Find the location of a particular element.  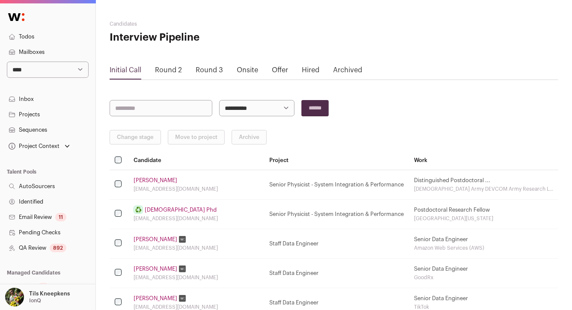

th: Candidate is located at coordinates (196, 160).